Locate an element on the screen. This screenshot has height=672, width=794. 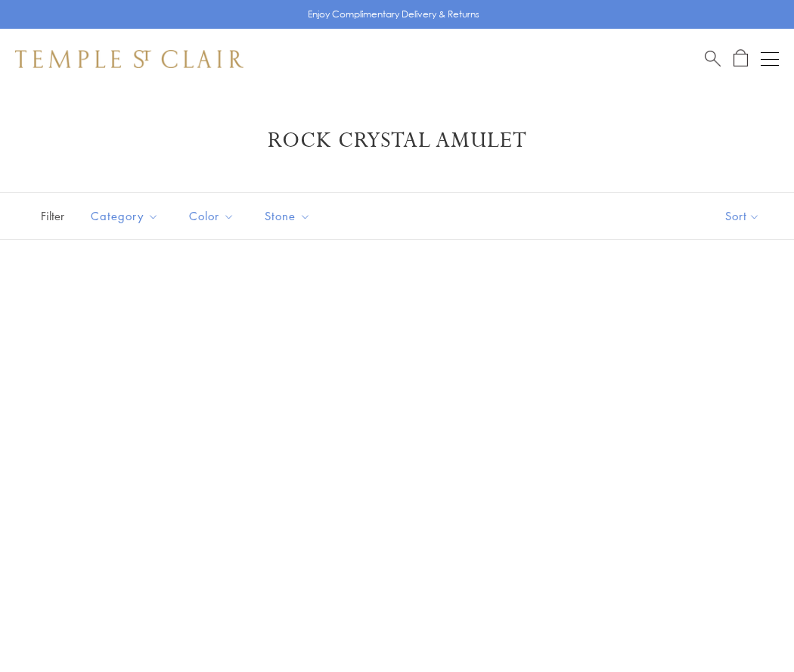
button: Category is located at coordinates (125, 215).